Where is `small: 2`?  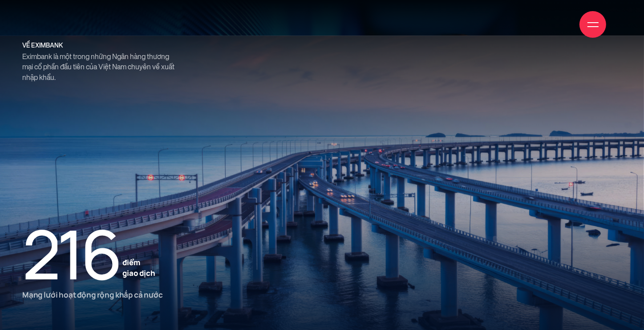
small: 2 is located at coordinates (40, 254).